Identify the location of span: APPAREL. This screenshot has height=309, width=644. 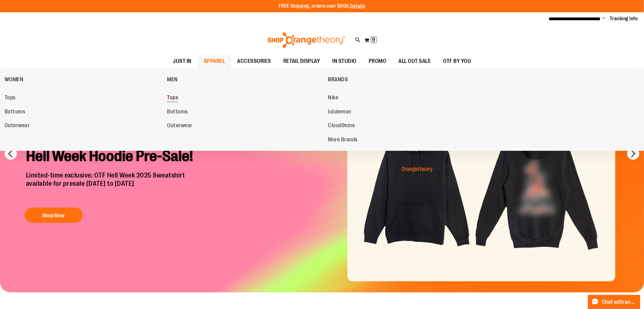
(215, 61).